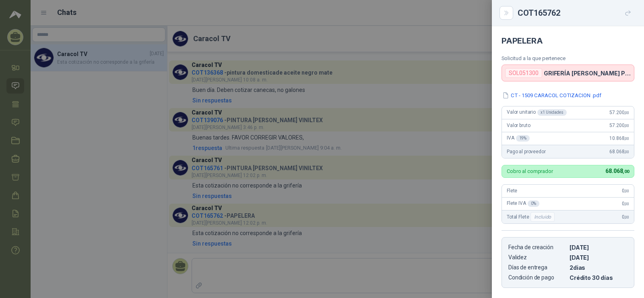  I want to click on span: Flete, so click(512, 191).